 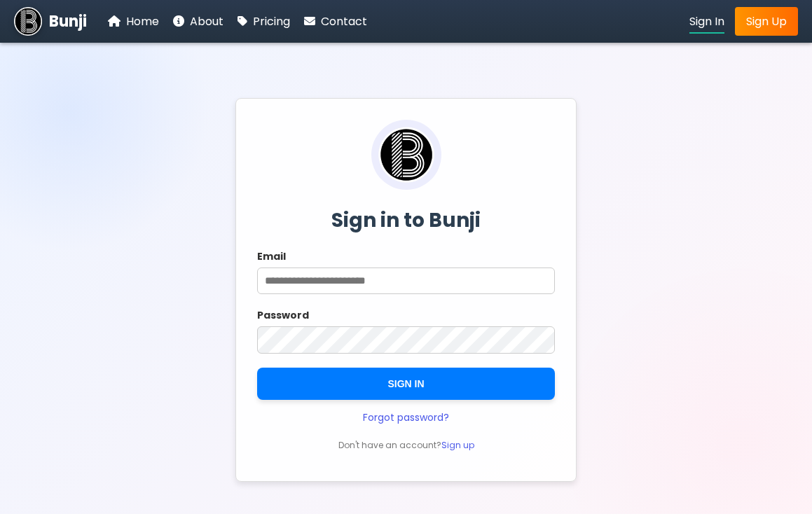 I want to click on p: Don't have an account?, so click(x=406, y=445).